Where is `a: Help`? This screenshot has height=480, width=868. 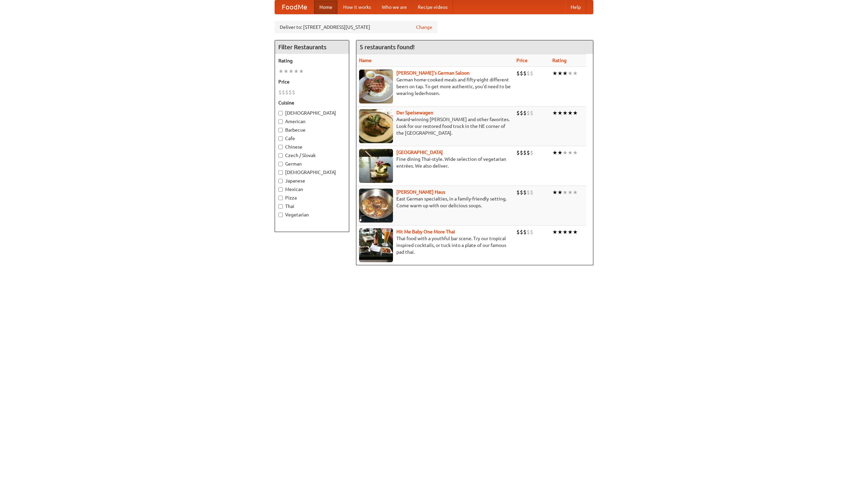 a: Help is located at coordinates (576, 7).